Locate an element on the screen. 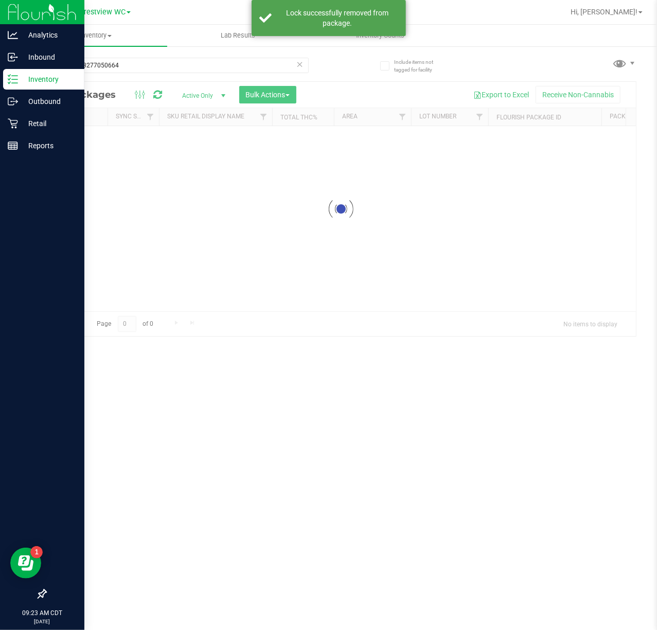  p: 09:23 AM CDT is located at coordinates (42, 613).